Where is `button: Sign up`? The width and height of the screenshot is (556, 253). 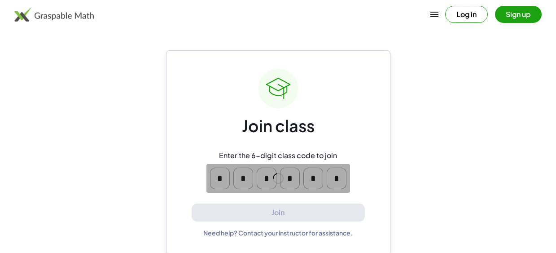
button: Sign up is located at coordinates (518, 14).